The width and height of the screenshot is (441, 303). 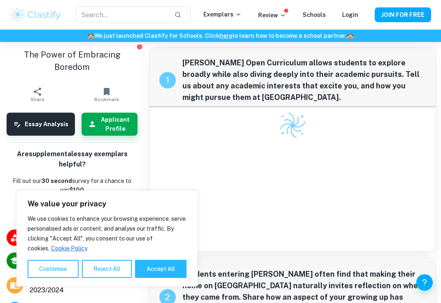 What do you see at coordinates (272, 15) in the screenshot?
I see `p: Review` at bounding box center [272, 15].